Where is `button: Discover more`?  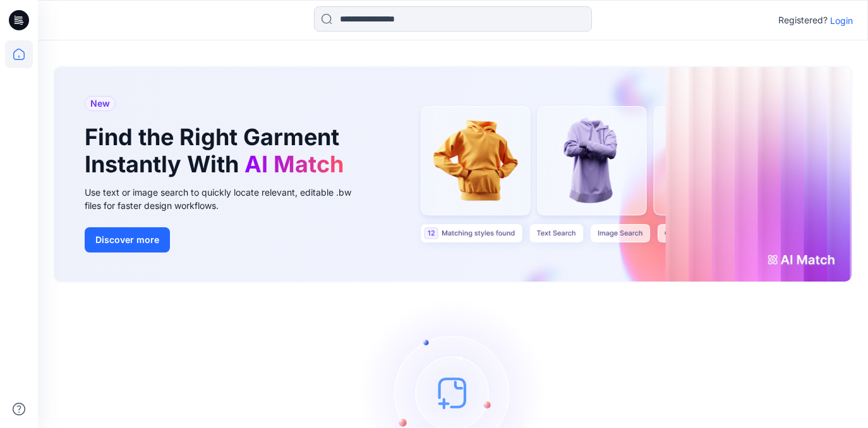
button: Discover more is located at coordinates (127, 240).